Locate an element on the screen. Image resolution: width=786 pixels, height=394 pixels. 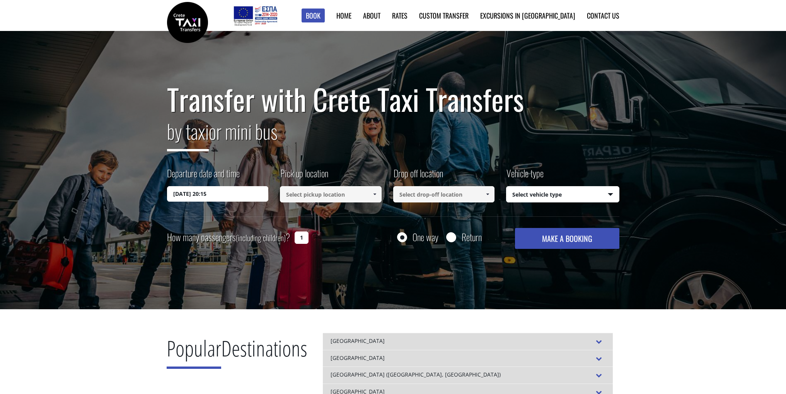
h1: Transfer with Crete Taxi Transfers is located at coordinates (393, 99).